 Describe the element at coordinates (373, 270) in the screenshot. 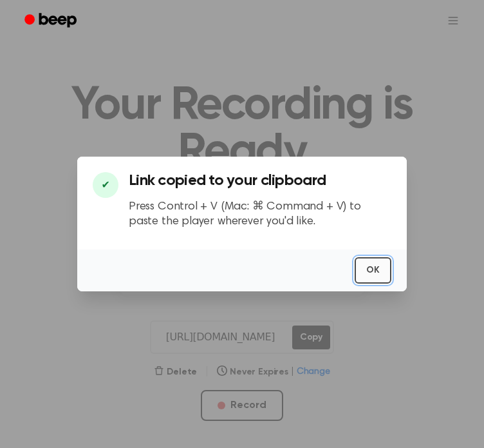

I see `button: OK` at that location.